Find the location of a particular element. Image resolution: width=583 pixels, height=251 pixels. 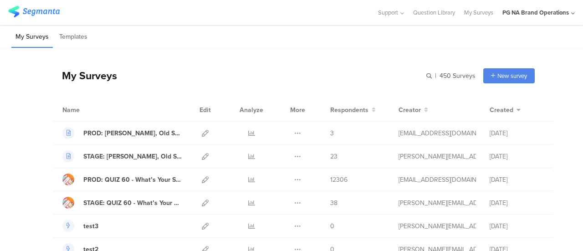

button: Respondents is located at coordinates (353, 110).